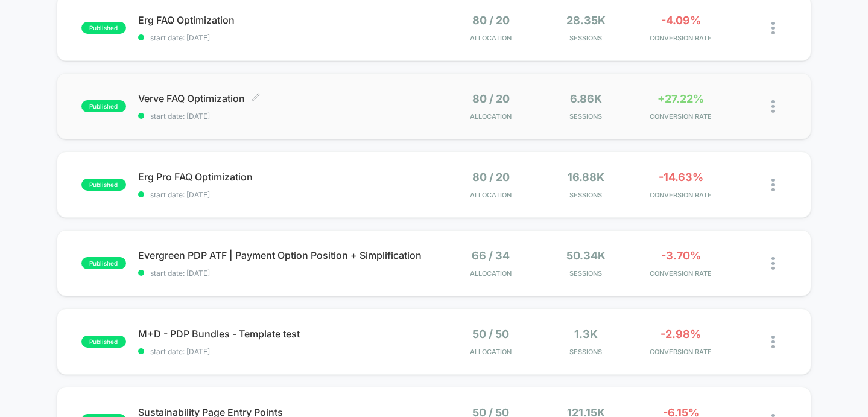 Image resolution: width=868 pixels, height=417 pixels. I want to click on span: -14.63%, so click(681, 177).